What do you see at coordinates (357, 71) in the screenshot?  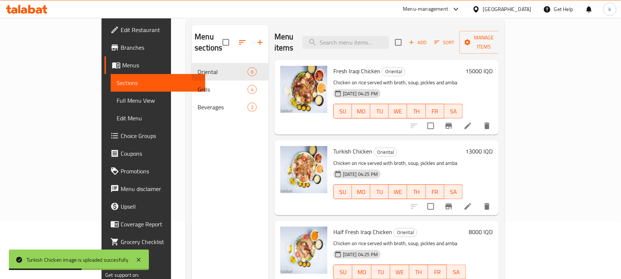 I see `span: Fresh Iraqi Chicken` at bounding box center [357, 71].